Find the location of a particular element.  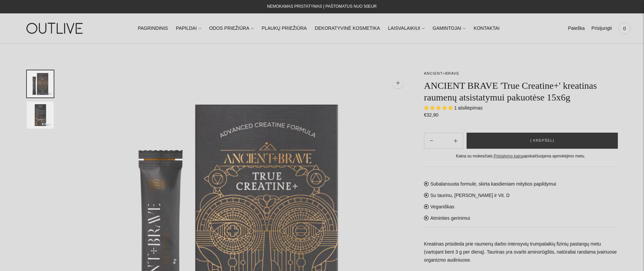

a: PLAUKŲ PRIEŽIŪRA is located at coordinates (284, 29).